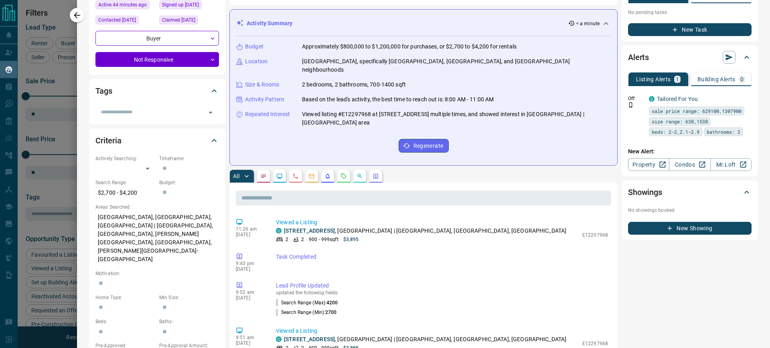 This screenshot has width=770, height=348. I want to click on p: 1, so click(677, 79).